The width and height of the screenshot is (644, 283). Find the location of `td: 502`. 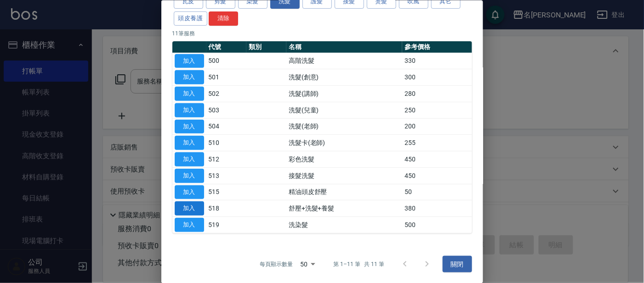

td: 502 is located at coordinates (226, 94).